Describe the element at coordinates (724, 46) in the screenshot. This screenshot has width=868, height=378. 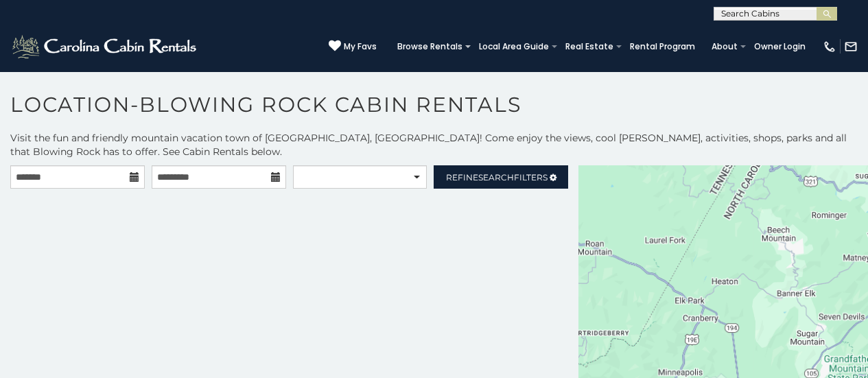
I see `a: About` at that location.